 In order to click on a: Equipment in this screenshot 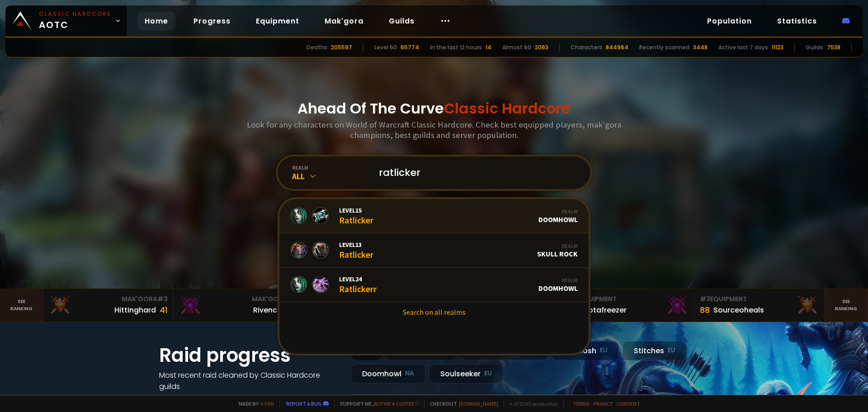, I will do `click(277, 21)`.